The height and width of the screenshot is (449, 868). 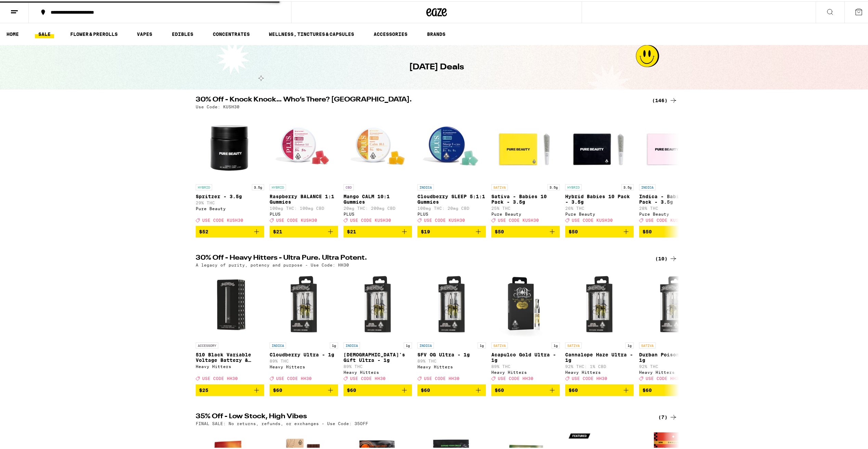 What do you see at coordinates (668, 416) in the screenshot?
I see `div: (7)` at bounding box center [668, 416].